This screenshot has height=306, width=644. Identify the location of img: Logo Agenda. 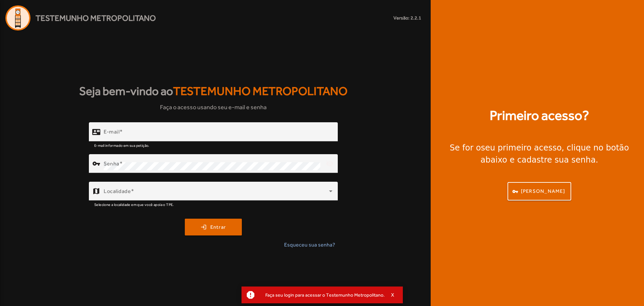
(18, 18).